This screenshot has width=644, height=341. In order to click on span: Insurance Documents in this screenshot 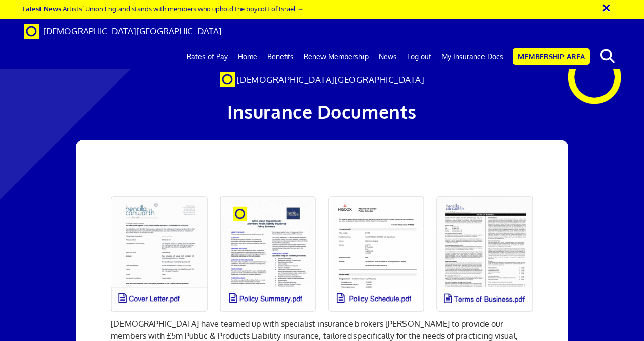, I will do `click(322, 111)`.